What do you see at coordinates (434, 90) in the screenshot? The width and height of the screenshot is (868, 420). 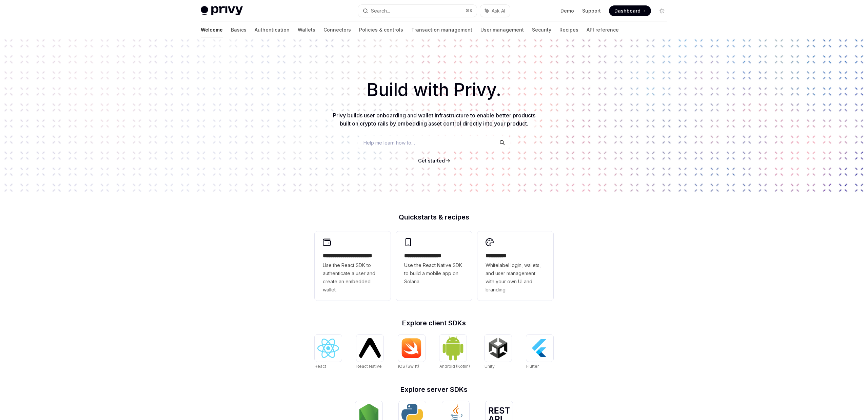 I see `h1: Build with Privy.` at bounding box center [434, 90].